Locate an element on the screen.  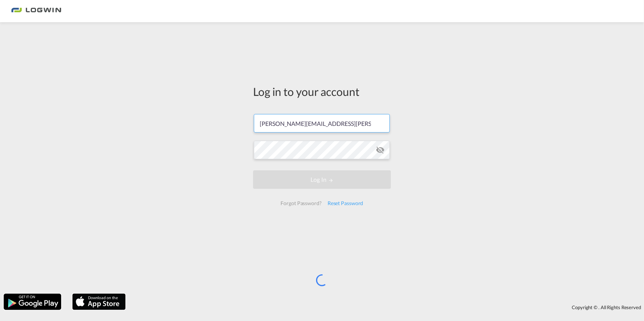
md-icon: icon-eye-off is located at coordinates (380, 150).